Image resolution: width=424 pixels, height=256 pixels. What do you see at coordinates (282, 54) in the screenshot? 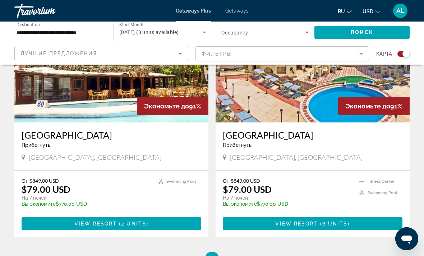
I see `button: Filter` at bounding box center [282, 54].